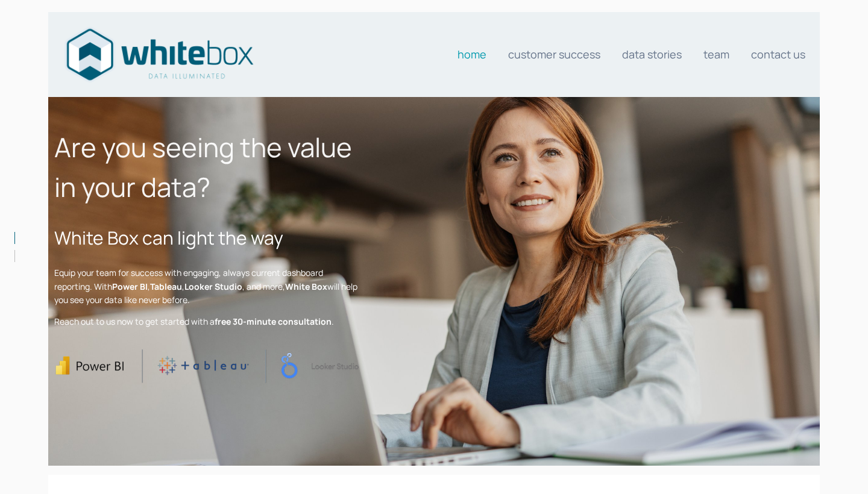 The image size is (868, 494). What do you see at coordinates (652, 54) in the screenshot?
I see `a: Data stories` at bounding box center [652, 54].